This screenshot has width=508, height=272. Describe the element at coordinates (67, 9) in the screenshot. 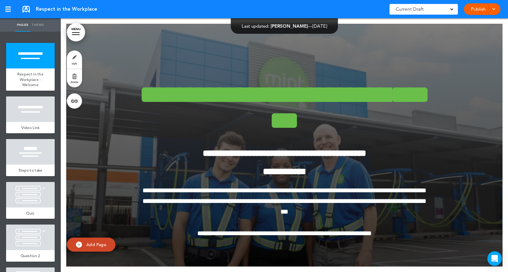

I see `span: Respect in the Workplace` at that location.